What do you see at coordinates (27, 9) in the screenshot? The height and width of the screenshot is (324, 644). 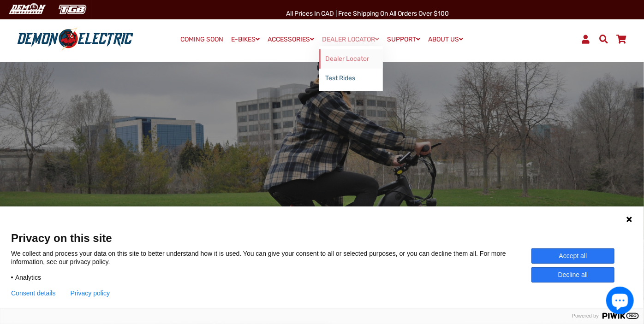 I see `img: Demon Electric` at bounding box center [27, 9].